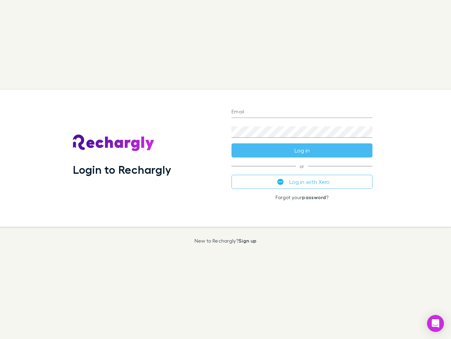  I want to click on span: or, so click(302, 166).